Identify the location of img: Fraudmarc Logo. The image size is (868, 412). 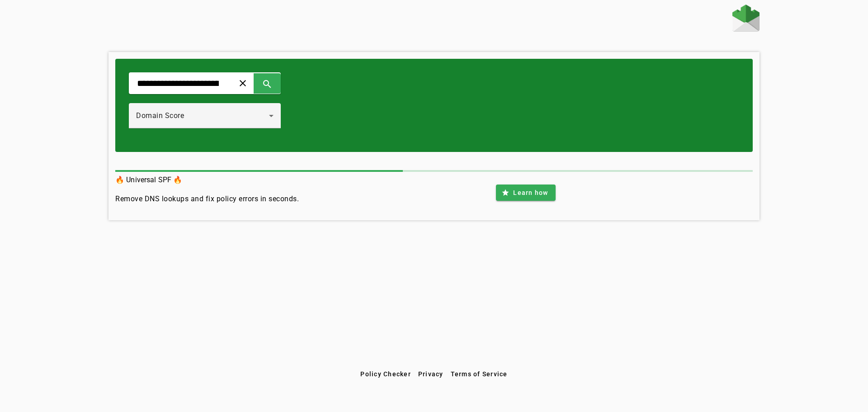
(746, 18).